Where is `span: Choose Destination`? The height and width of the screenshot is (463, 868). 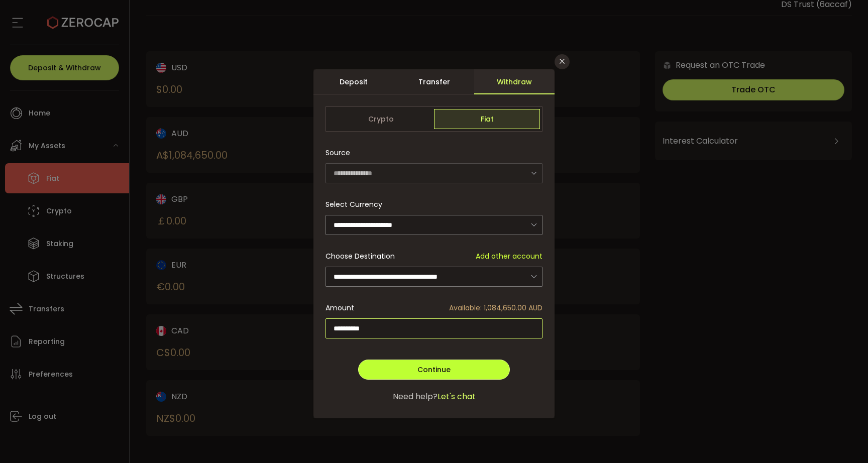 span: Choose Destination is located at coordinates (360, 256).